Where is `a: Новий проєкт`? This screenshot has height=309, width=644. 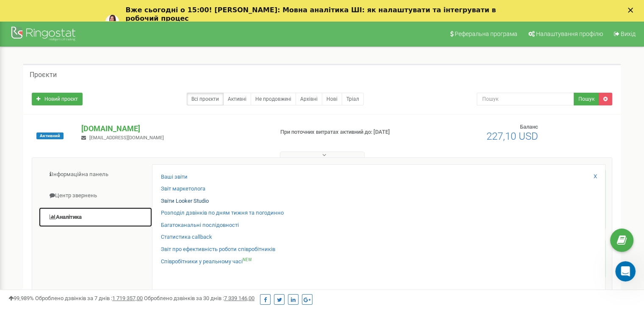
a: Новий проєкт is located at coordinates (57, 99).